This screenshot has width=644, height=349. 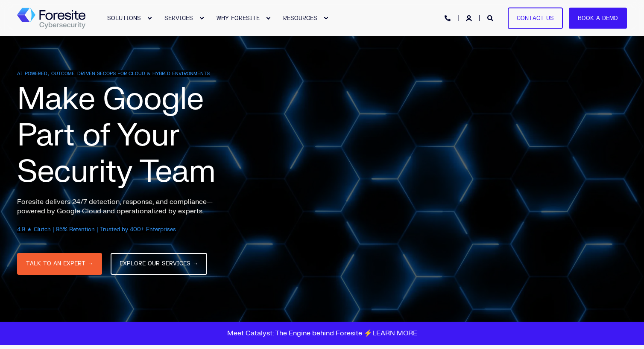 I want to click on img: Foresite logo, a hexagon shape of blues with a directional arrow to the right hand side, and the ..., so click(x=51, y=18).